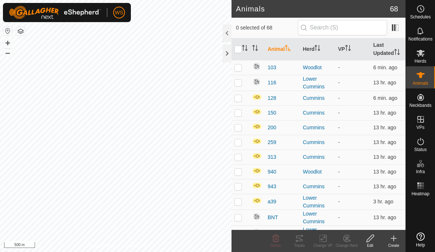 This screenshot has width=435, height=252. Describe the element at coordinates (420, 172) in the screenshot. I see `span: Infra` at that location.